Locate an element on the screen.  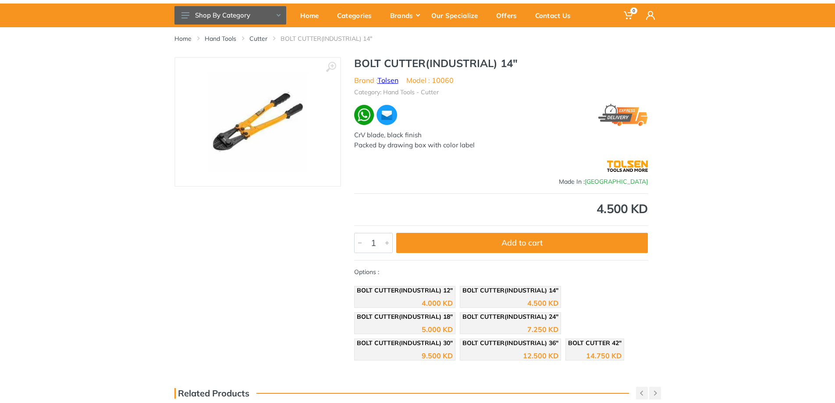
span: 0 is located at coordinates (634, 11).